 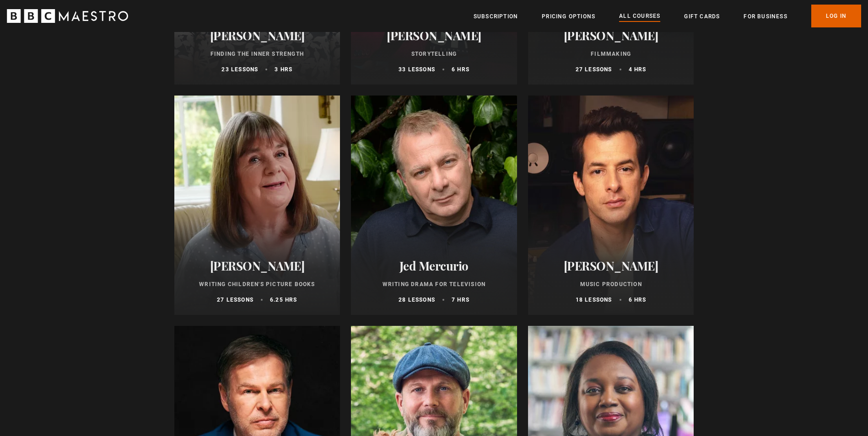 I want to click on p: 33 lessons, so click(x=417, y=69).